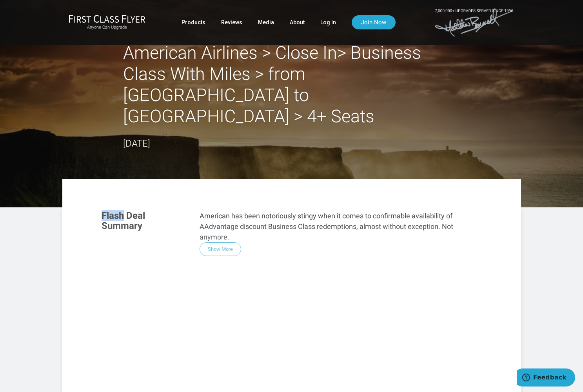 This screenshot has width=583, height=392. Describe the element at coordinates (341, 226) in the screenshot. I see `p: American has been notoriously stingy when it comes to confirmable availability of AAdvantage disc...` at that location.